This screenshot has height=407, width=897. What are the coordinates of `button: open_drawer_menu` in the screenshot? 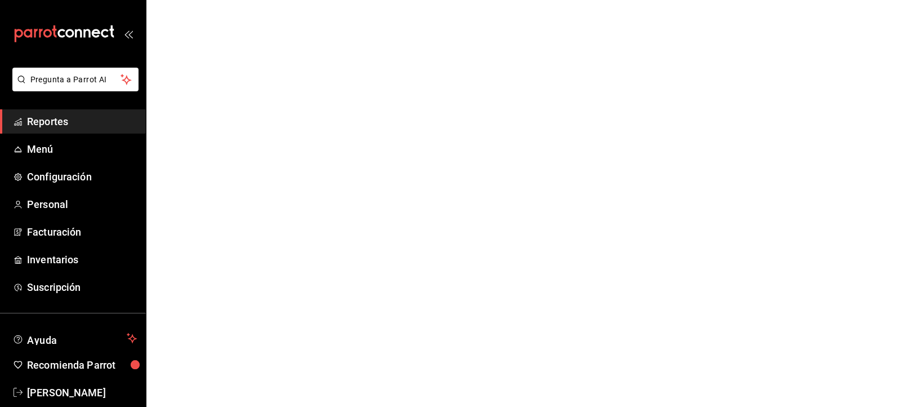 It's located at (128, 34).